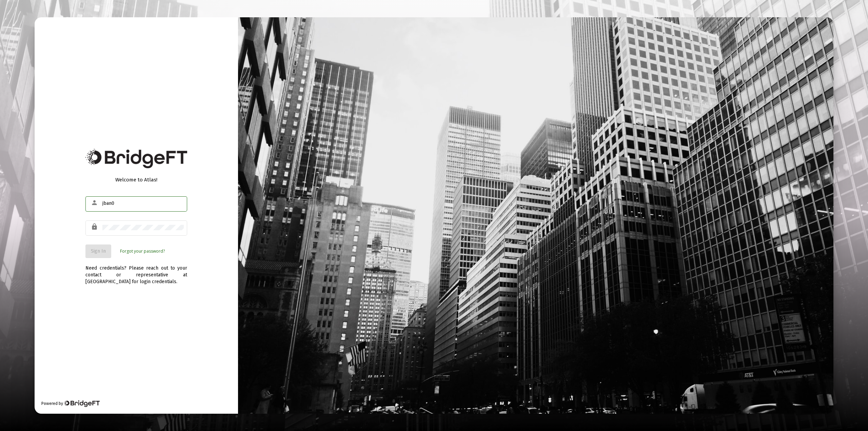 The height and width of the screenshot is (431, 868). I want to click on span: Sign In, so click(98, 251).